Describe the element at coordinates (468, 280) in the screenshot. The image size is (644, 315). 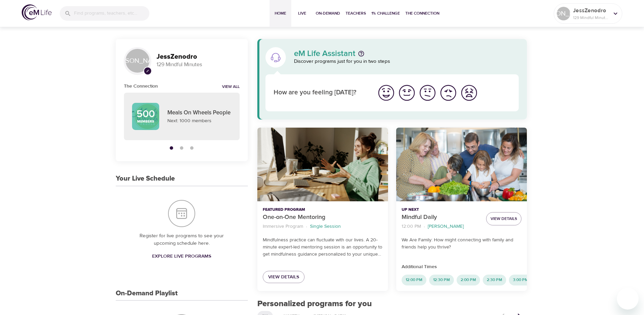
I see `span: 2:00 PM` at that location.